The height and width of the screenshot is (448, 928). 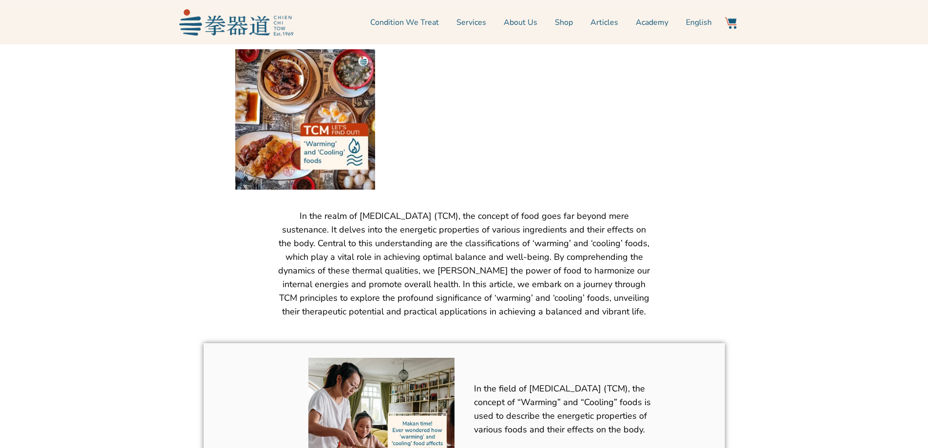 I want to click on a: Services, so click(x=471, y=22).